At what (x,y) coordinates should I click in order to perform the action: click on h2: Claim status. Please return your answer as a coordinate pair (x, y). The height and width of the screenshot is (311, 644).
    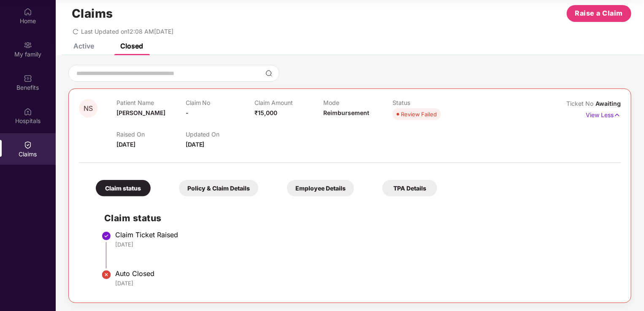
    Looking at the image, I should click on (359, 218).